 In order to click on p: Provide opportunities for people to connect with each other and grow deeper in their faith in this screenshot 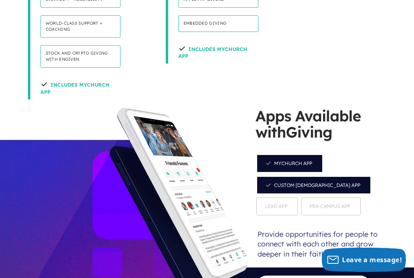, I will do `click(319, 244)`.